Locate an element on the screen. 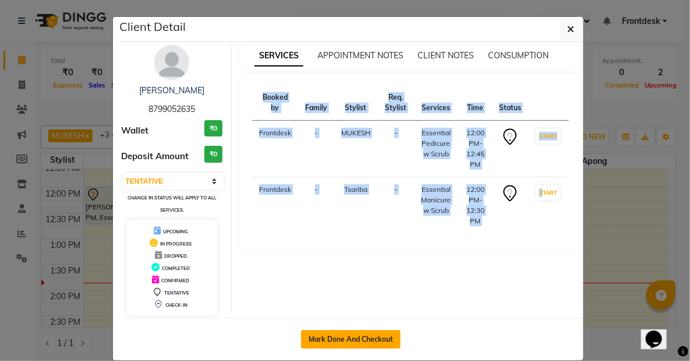 This screenshot has height=361, width=690. span: CONFIRMED is located at coordinates (175, 280).